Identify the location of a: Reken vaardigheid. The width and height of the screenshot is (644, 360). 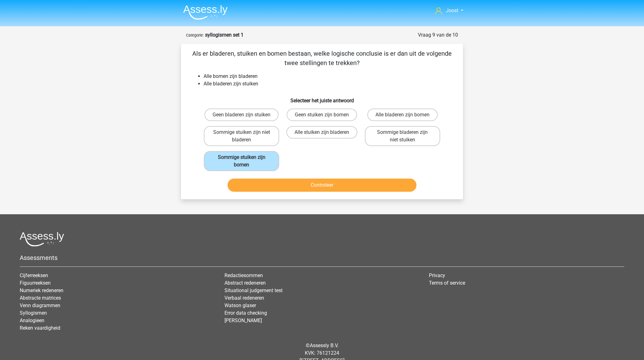
(40, 328).